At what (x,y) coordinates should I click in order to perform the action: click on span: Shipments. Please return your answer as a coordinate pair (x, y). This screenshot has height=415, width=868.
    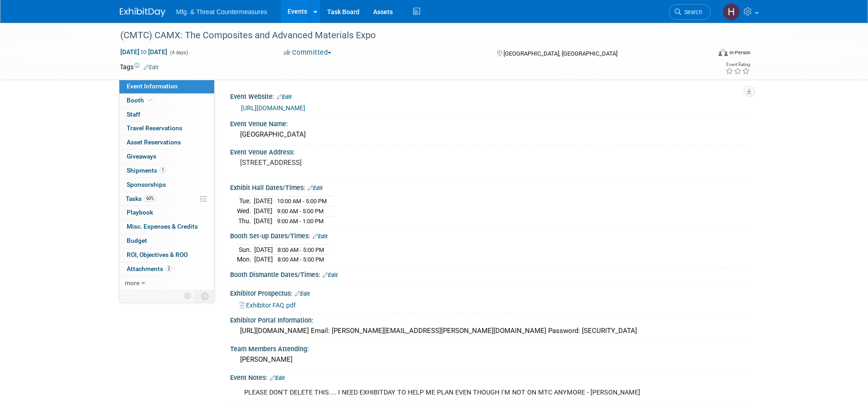
    Looking at the image, I should click on (146, 171).